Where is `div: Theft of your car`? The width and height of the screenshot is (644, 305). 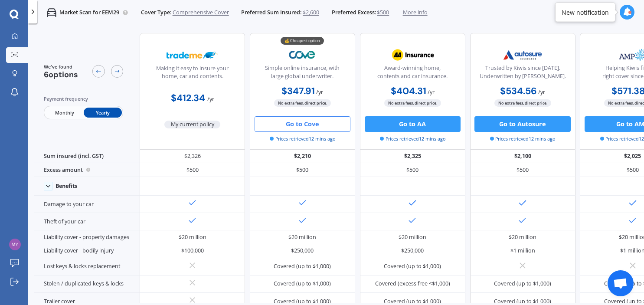
div: Theft of your car is located at coordinates (87, 222).